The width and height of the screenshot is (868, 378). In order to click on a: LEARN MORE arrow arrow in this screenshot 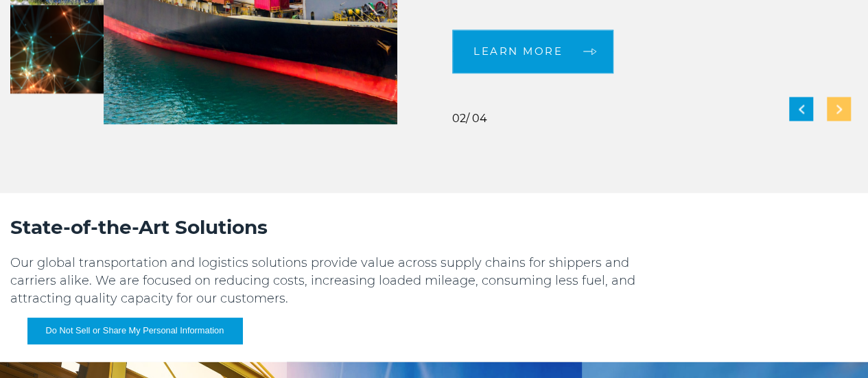, I will do `click(532, 52)`.